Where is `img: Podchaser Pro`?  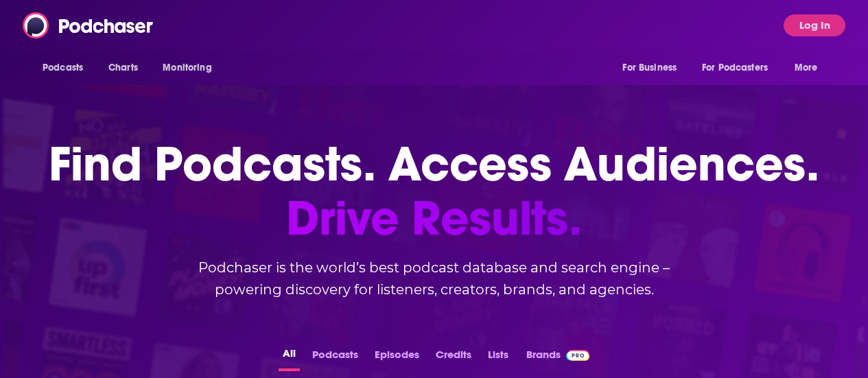 img: Podchaser Pro is located at coordinates (578, 355).